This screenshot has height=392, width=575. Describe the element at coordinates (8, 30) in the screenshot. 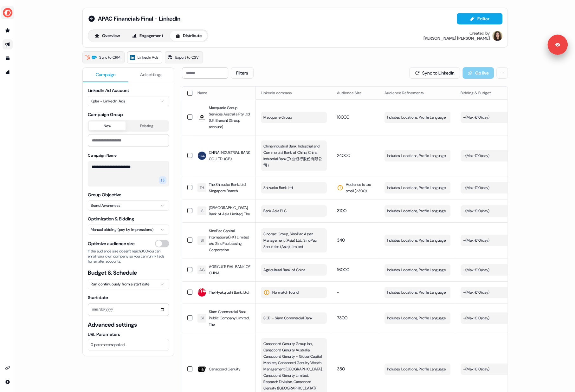

I see `a: Go to prospects` at that location.